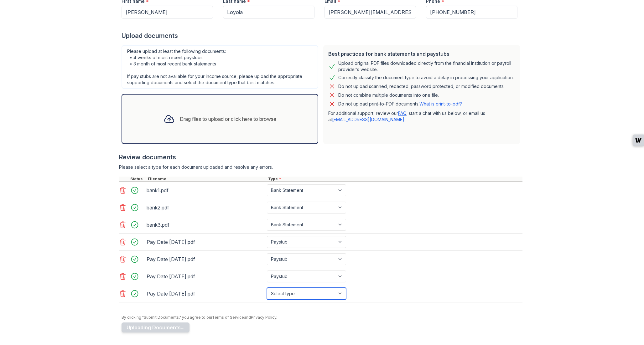 This screenshot has height=345, width=644. I want to click on div: Correctly classify the document type to avoid a delay in processing your application., so click(426, 78).